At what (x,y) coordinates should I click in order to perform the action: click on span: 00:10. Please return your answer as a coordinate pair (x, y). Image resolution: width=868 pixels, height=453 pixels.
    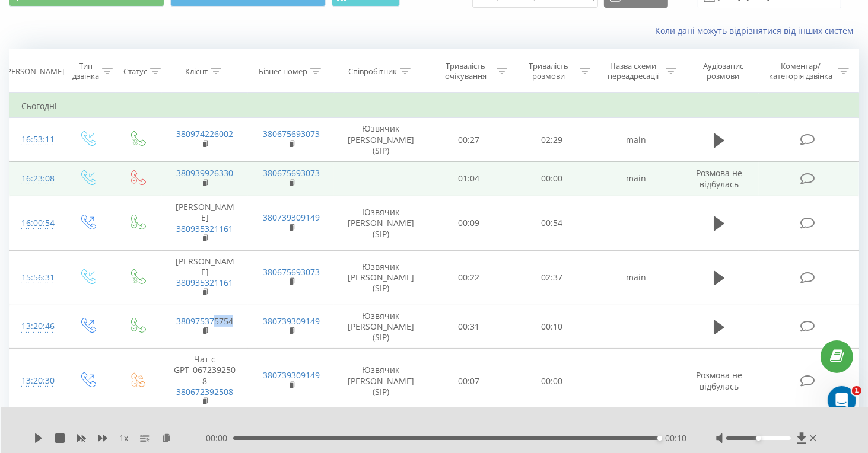
    Looking at the image, I should click on (676, 438).